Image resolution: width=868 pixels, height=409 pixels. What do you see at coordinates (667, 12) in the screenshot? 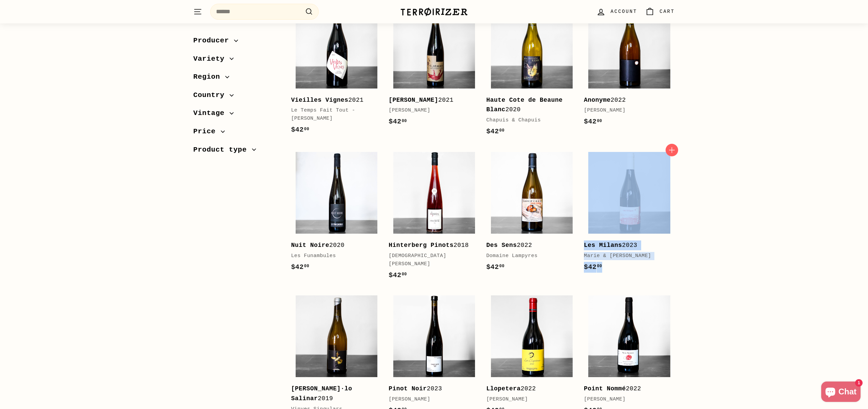
I see `span: Cart` at bounding box center [667, 12].